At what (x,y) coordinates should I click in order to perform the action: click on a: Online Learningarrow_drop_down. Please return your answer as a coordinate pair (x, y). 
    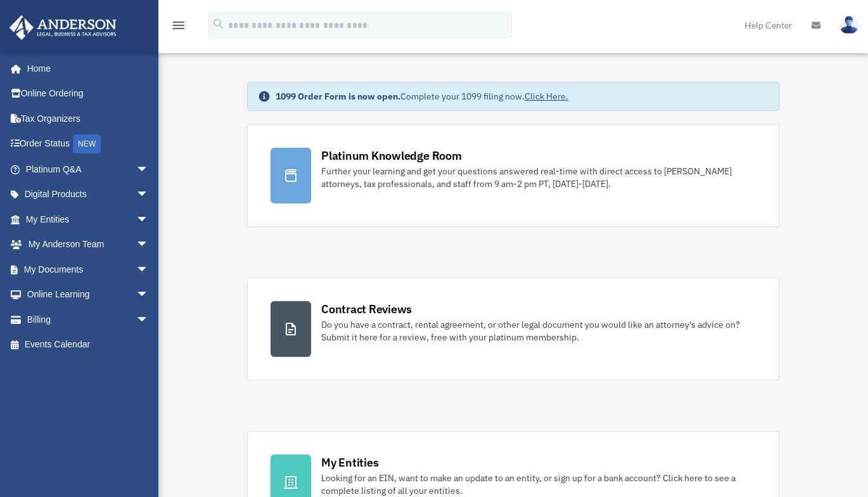
    Looking at the image, I should click on (88, 294).